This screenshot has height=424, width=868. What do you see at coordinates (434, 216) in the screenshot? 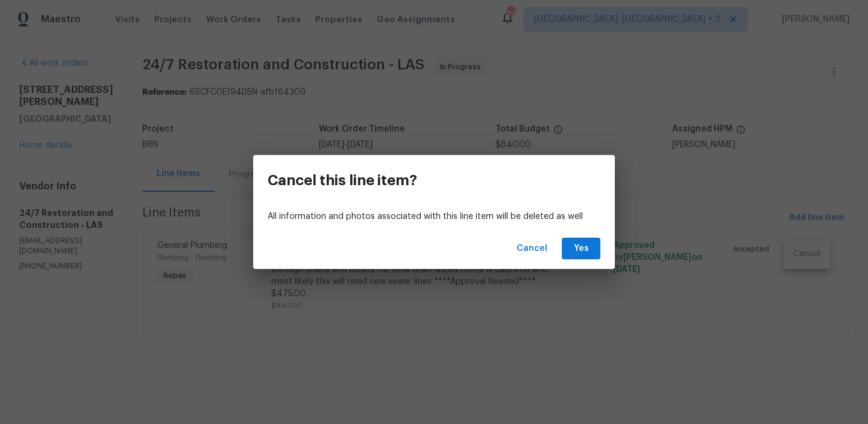
I see `p: All information and photos associated with this line item will be deleted as well` at bounding box center [434, 216].